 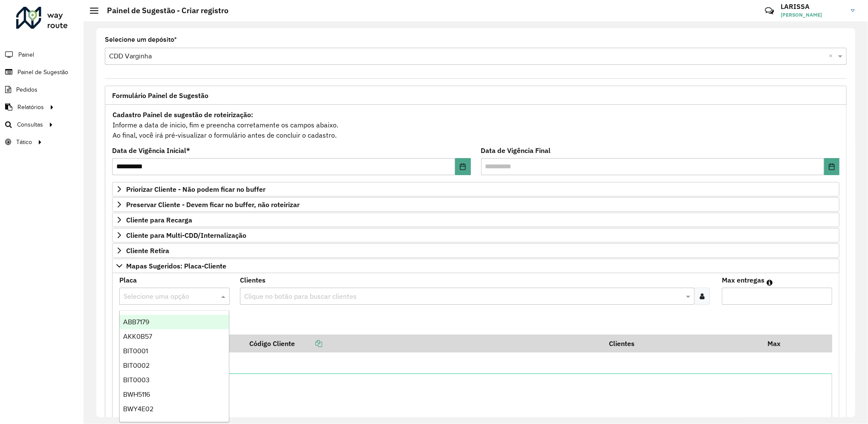 I want to click on span: BWY4E02, so click(x=138, y=409).